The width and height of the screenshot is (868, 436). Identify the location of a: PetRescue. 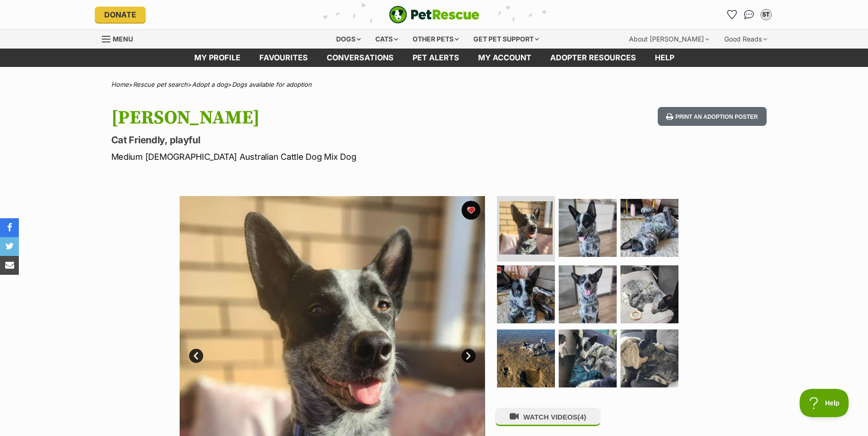
(434, 14).